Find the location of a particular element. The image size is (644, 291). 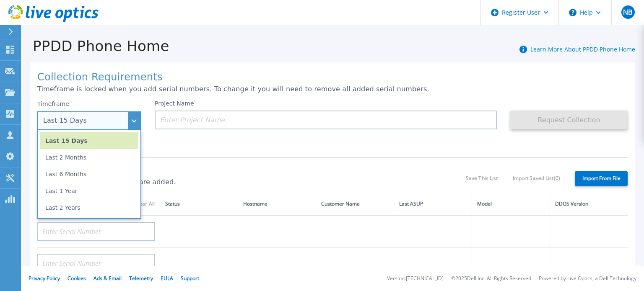

label: Timeframe is located at coordinates (53, 104).